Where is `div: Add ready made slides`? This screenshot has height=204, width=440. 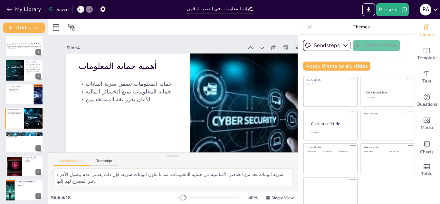 div: Add ready made slides is located at coordinates (427, 54).